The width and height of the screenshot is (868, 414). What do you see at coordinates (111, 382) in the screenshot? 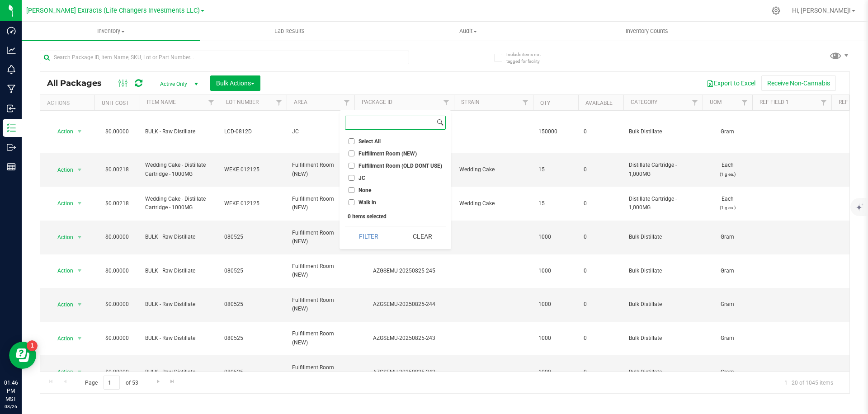
I see `span: Page of 53` at bounding box center [111, 382].